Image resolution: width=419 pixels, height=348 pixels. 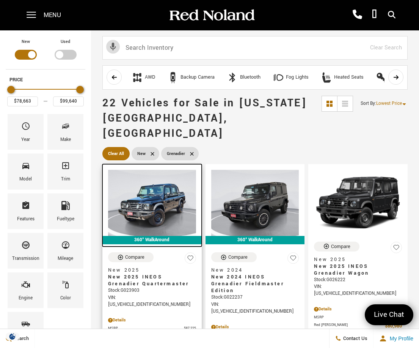 I want to click on button: Compare Vehicle, so click(x=234, y=257).